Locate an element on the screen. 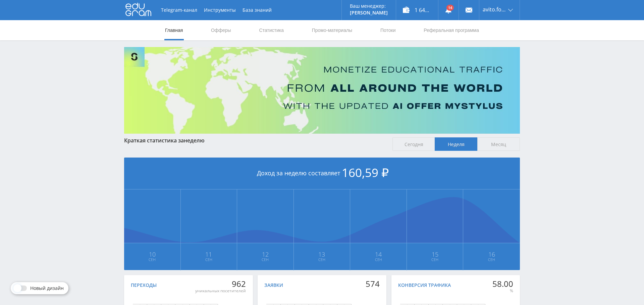  img: Banner is located at coordinates (322, 90).